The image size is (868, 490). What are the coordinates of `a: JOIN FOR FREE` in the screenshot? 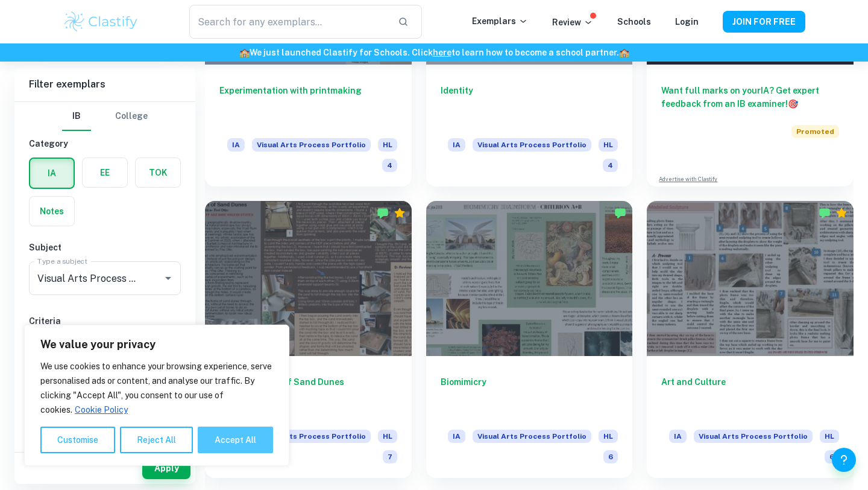 It's located at (764, 21).